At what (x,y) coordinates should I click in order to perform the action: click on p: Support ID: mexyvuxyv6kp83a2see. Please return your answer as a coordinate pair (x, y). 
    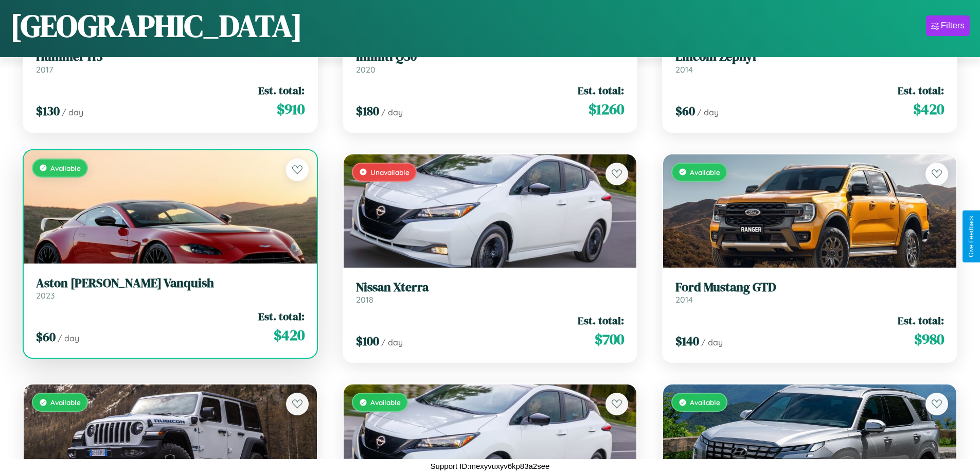
    Looking at the image, I should click on (491, 466).